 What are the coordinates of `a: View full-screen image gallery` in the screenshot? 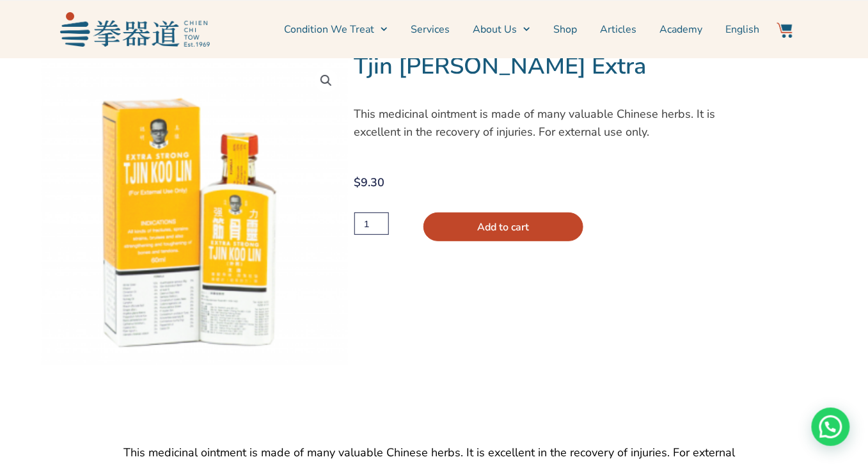 It's located at (326, 81).